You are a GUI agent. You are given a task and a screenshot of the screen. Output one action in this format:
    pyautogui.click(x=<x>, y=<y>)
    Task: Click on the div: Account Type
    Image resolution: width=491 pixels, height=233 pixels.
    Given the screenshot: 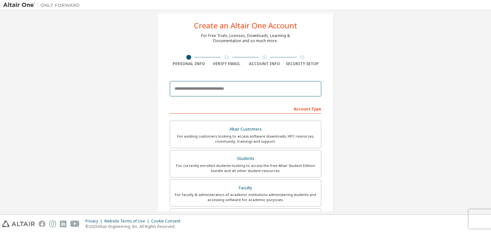 What is the action you would take?
    pyautogui.click(x=245, y=109)
    